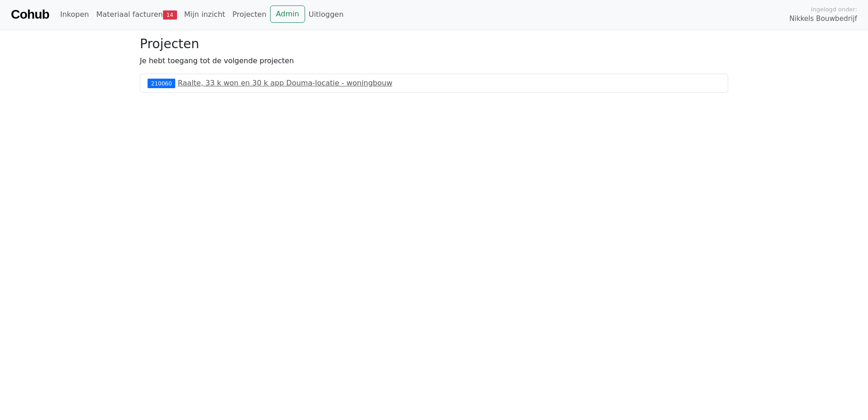 Image resolution: width=868 pixels, height=420 pixels. Describe the element at coordinates (288, 14) in the screenshot. I see `a: Admin` at that location.